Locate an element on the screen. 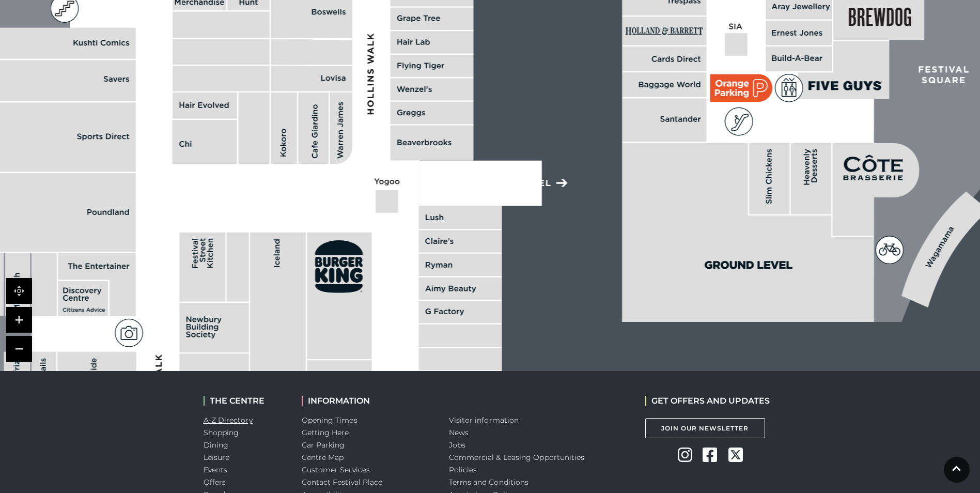 This screenshot has height=493, width=980. a: Commercial & Leasing Opportunities is located at coordinates (517, 457).